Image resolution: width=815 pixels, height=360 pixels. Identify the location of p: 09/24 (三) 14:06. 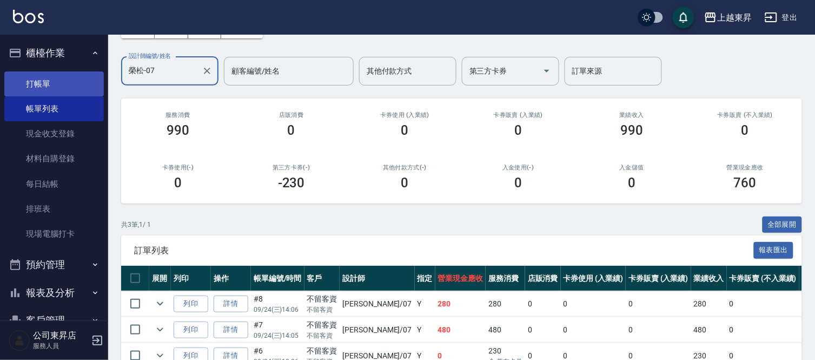
(277, 309).